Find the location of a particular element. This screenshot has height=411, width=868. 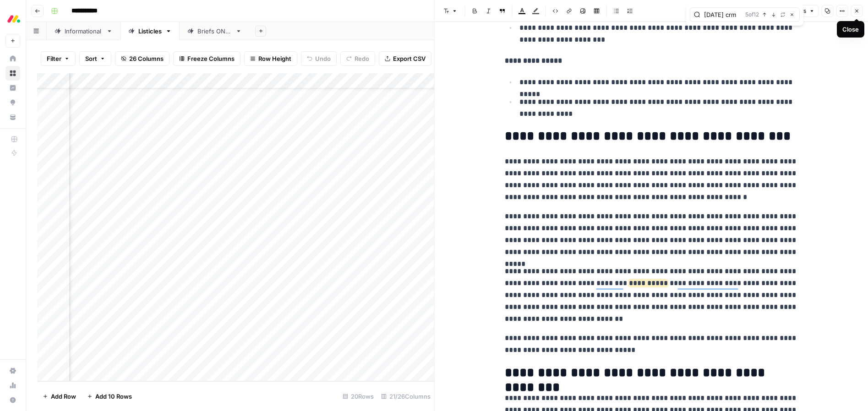

a: Usage is located at coordinates (13, 386).